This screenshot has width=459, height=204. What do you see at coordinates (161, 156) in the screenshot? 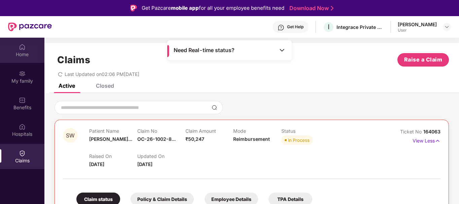
I see `p: Updated On` at bounding box center [161, 156].